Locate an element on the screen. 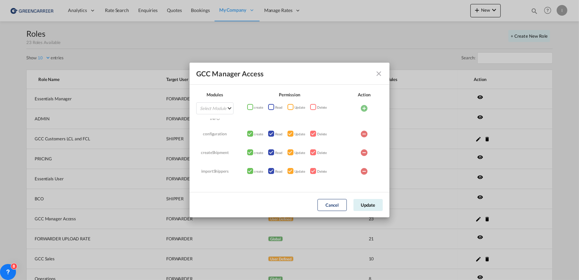 This screenshot has height=280, width=579. md-icon: icon-close fg-AAA8AD is located at coordinates (379, 74).